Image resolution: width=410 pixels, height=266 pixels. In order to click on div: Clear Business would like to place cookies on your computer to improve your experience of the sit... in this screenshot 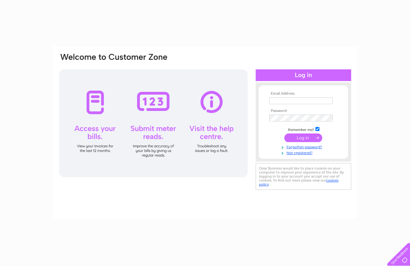, I will do `click(304, 176)`.